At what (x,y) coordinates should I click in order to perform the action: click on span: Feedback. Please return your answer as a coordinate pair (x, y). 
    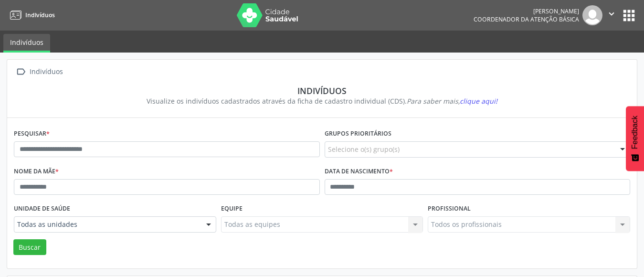
    Looking at the image, I should click on (635, 132).